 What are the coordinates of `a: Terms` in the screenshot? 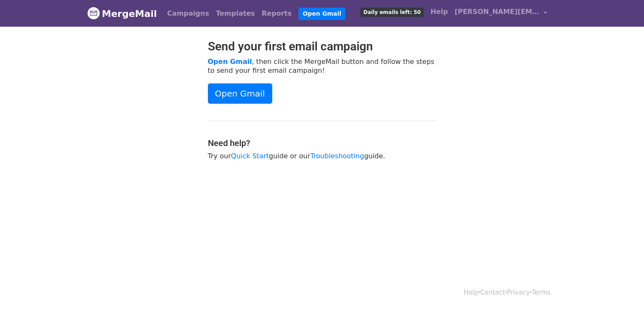 It's located at (541, 293).